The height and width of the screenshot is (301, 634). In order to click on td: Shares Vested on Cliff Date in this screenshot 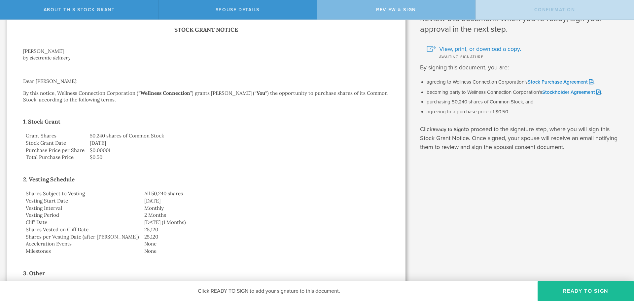, I will do `click(82, 229)`.